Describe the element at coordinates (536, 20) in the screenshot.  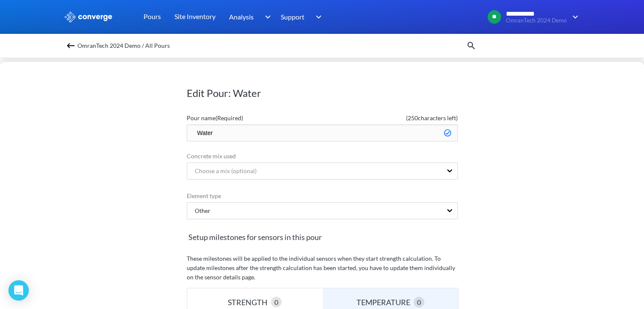
I see `span: OmranTech 2024 Demo` at that location.